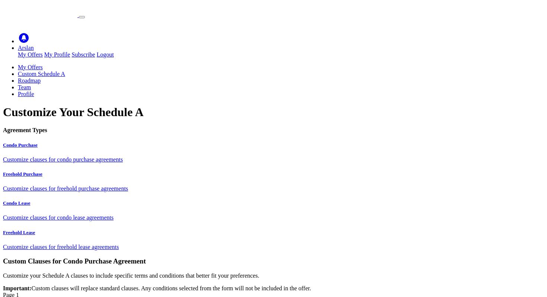  I want to click on a: Freehold Purchase Customize clauses for freehold purchase agreements, so click(274, 182).